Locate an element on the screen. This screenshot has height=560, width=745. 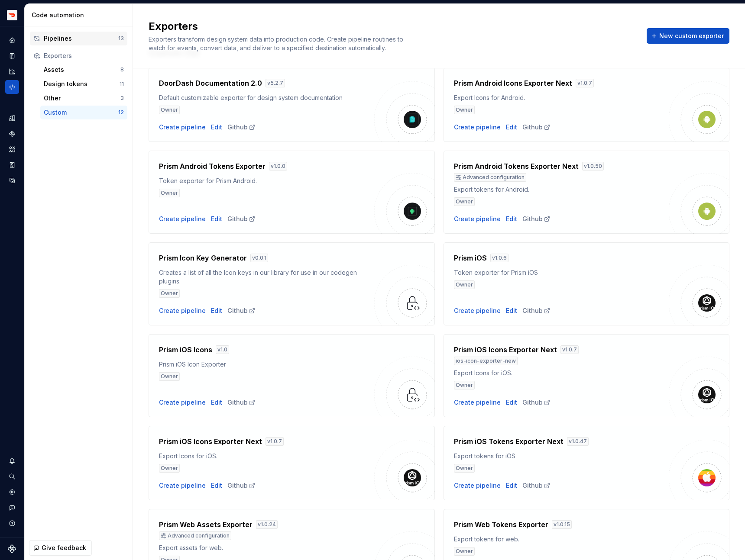
div: Default customizable exporter for design system documentation is located at coordinates (266, 98).